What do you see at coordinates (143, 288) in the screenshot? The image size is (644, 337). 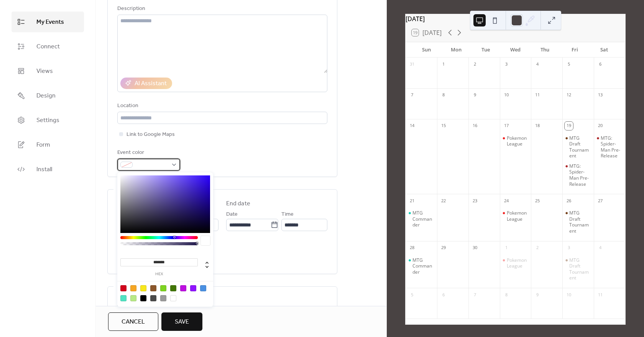 I see `div: #F8E71C` at bounding box center [143, 288].